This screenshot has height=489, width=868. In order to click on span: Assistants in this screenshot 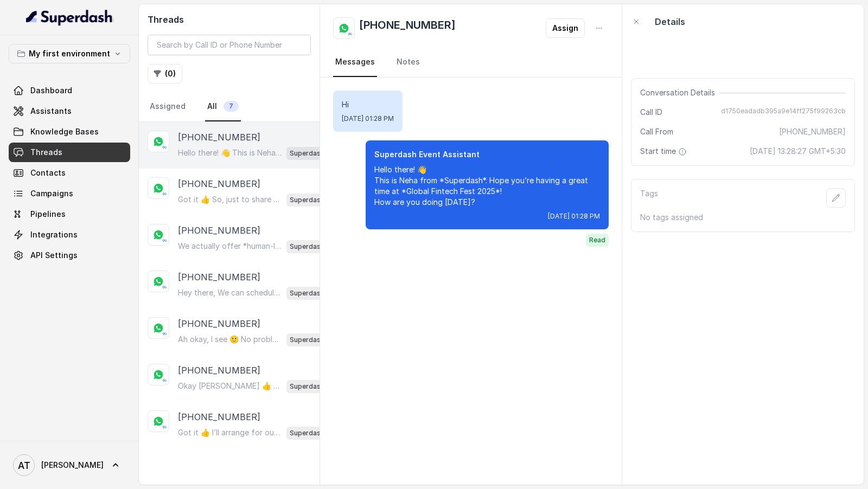, I will do `click(51, 111)`.